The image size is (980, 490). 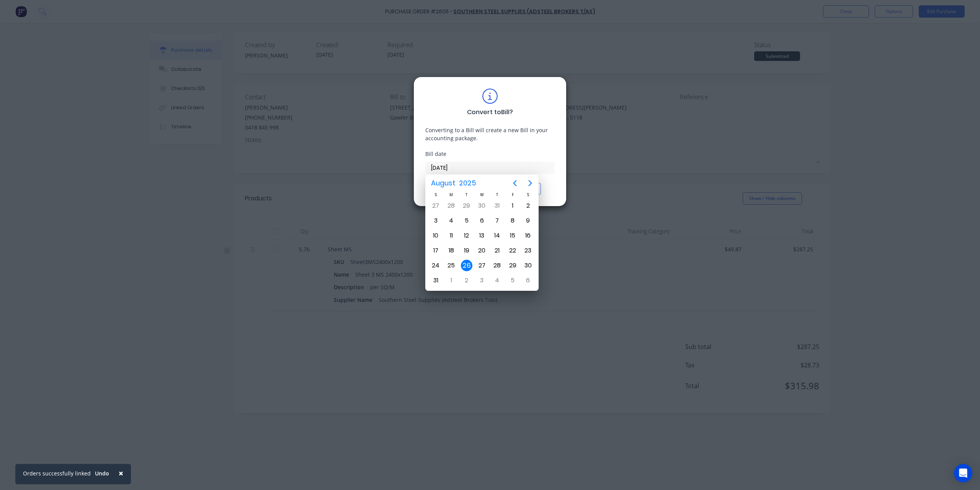 I want to click on div: Wednesday, August 20, 2025, so click(x=482, y=251).